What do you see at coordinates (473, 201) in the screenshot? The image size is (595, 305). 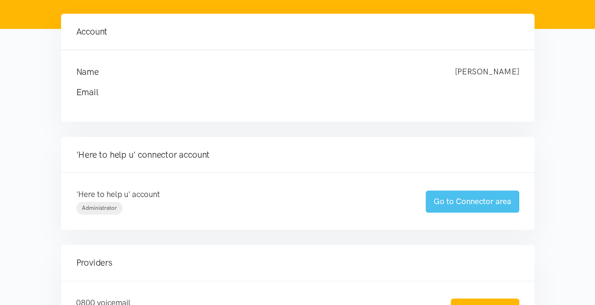 I see `a: Go to Connector area` at bounding box center [473, 201].